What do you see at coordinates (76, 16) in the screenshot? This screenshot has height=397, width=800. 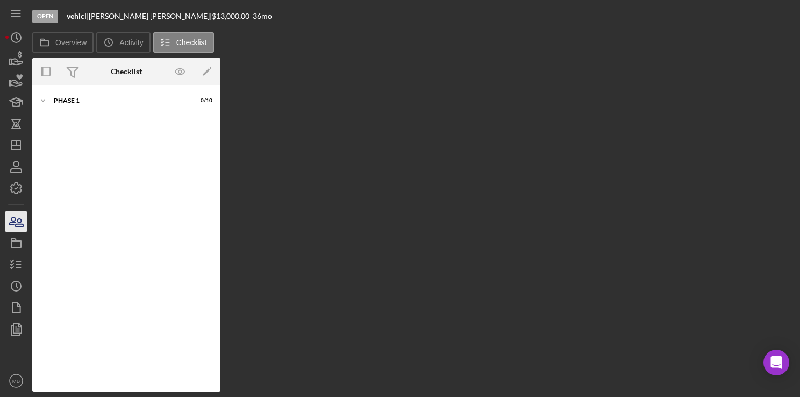 I see `b: vehicl` at bounding box center [76, 16].